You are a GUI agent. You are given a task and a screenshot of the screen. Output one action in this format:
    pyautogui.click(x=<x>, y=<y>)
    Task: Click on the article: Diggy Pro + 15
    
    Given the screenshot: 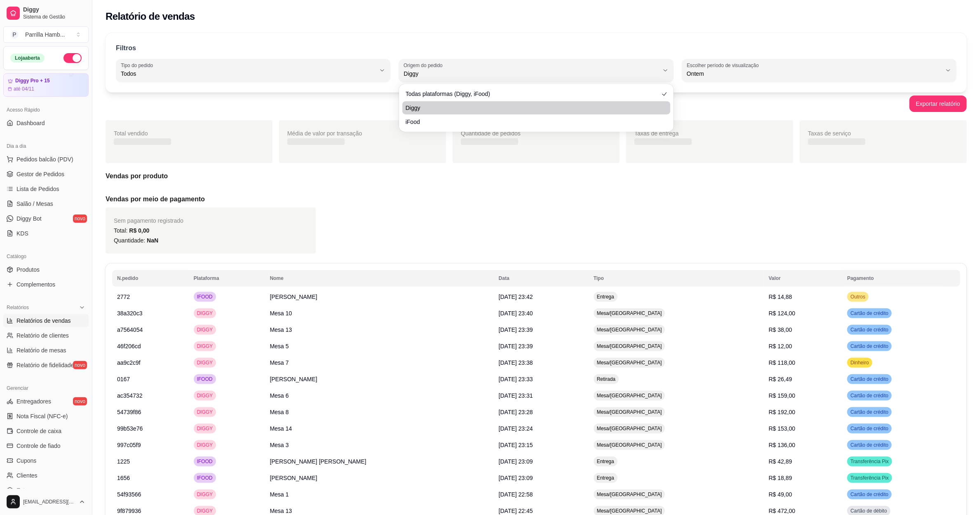 What is the action you would take?
    pyautogui.click(x=33, y=81)
    